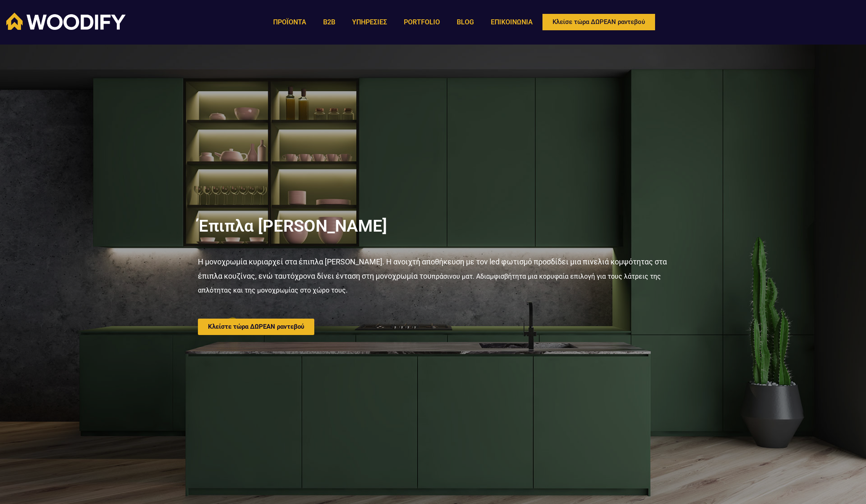 The width and height of the screenshot is (866, 504). I want to click on nav: Menu, so click(403, 23).